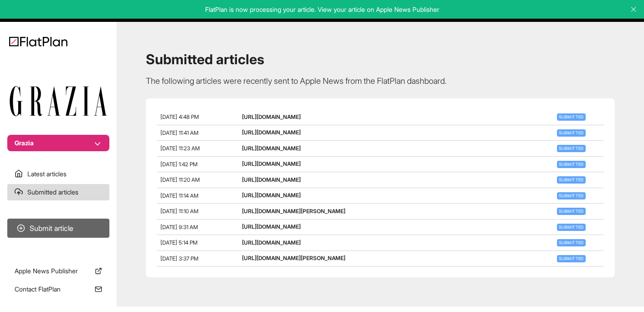 This screenshot has height=312, width=644. Describe the element at coordinates (58, 192) in the screenshot. I see `a: Submitted articles` at that location.